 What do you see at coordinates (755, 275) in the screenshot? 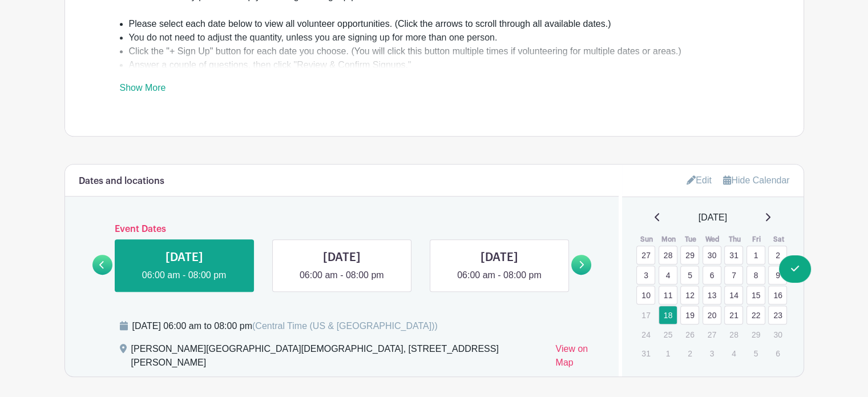
I see `a: 8` at bounding box center [755, 275].